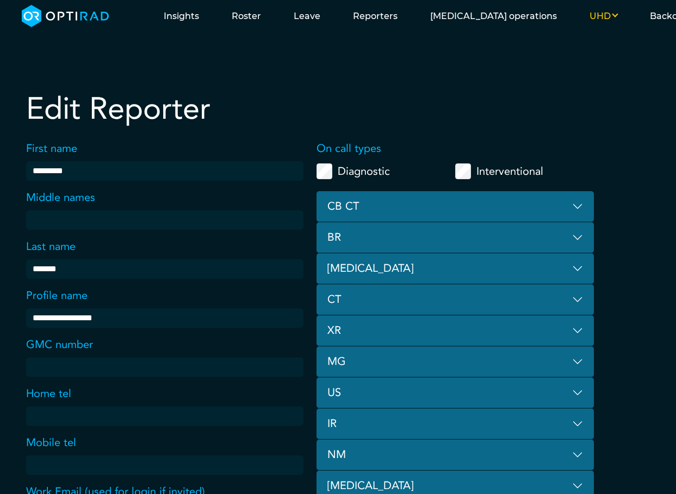  What do you see at coordinates (455, 454) in the screenshot?
I see `button: NM` at bounding box center [455, 454].